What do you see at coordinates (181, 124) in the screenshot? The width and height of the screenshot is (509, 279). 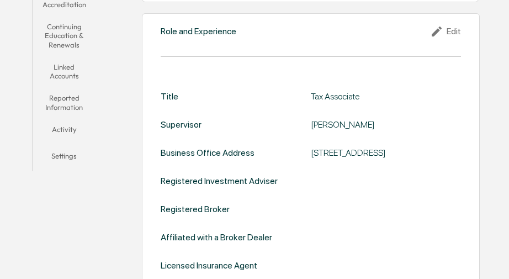 I see `div: Supervisor` at bounding box center [181, 124].